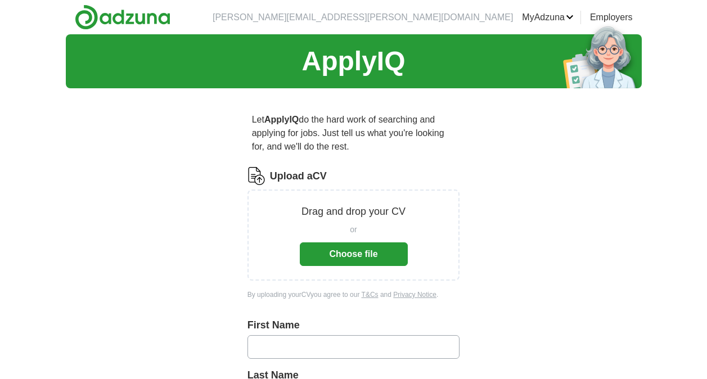  What do you see at coordinates (370, 295) in the screenshot?
I see `a: T&Cs` at bounding box center [370, 295].